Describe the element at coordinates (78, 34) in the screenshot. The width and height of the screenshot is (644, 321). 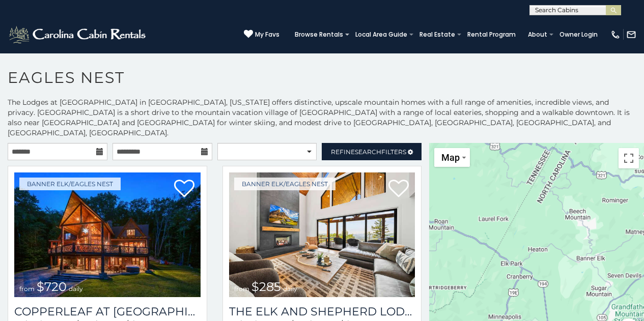
I see `img: White-1-2.png` at that location.